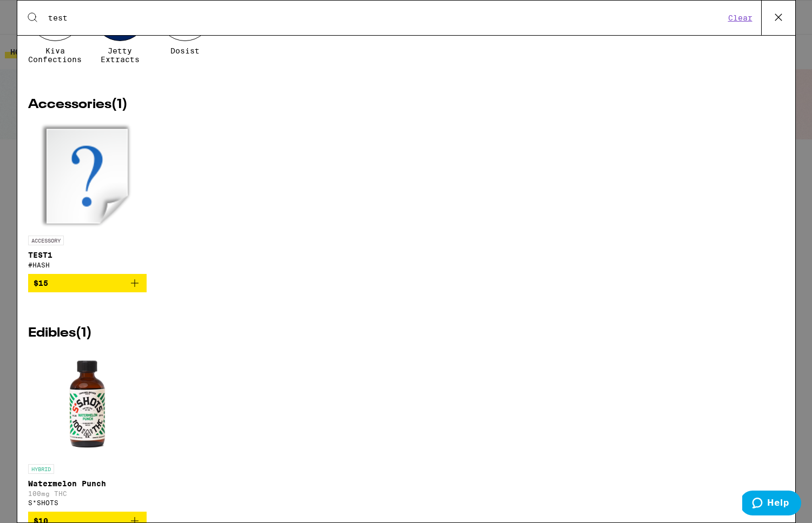  I want to click on span: Kiva Confections, so click(55, 55).